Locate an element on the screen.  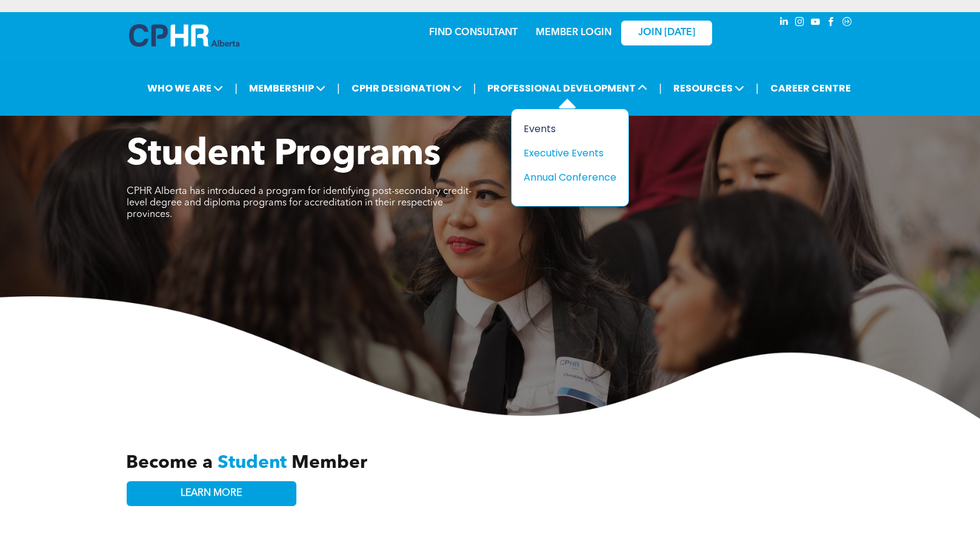
a: linkedin is located at coordinates (784, 23).